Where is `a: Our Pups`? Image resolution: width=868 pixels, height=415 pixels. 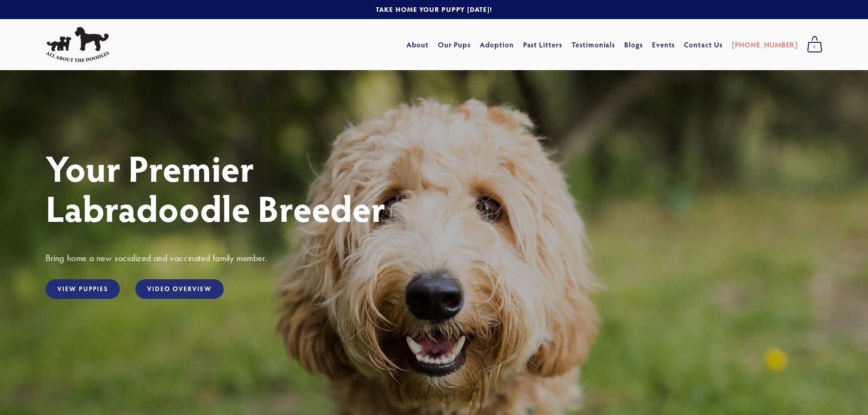 a: Our Pups is located at coordinates (454, 44).